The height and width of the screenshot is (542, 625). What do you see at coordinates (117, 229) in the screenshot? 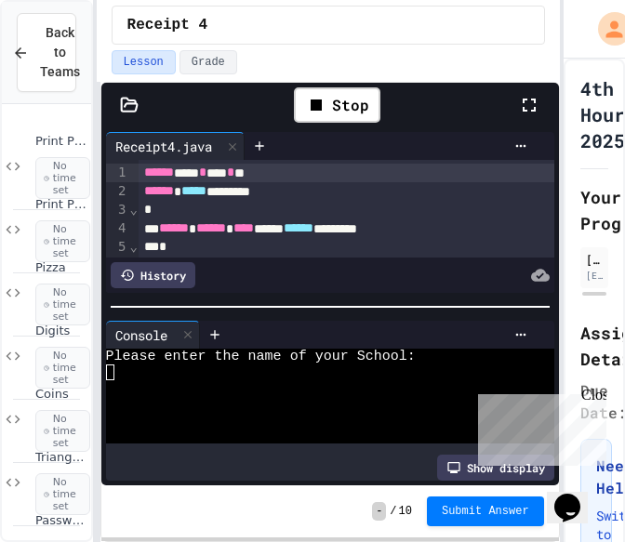
I see `div: 4` at bounding box center [117, 229].